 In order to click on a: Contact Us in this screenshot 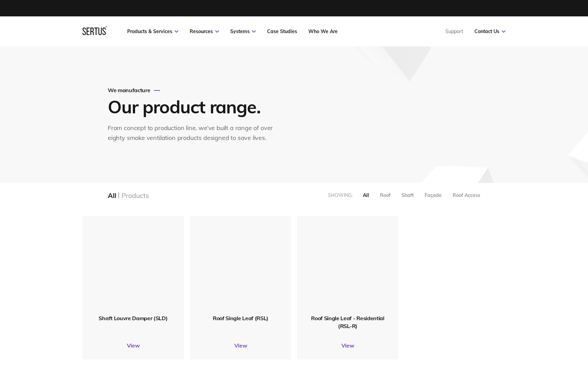, I will do `click(490, 31)`.